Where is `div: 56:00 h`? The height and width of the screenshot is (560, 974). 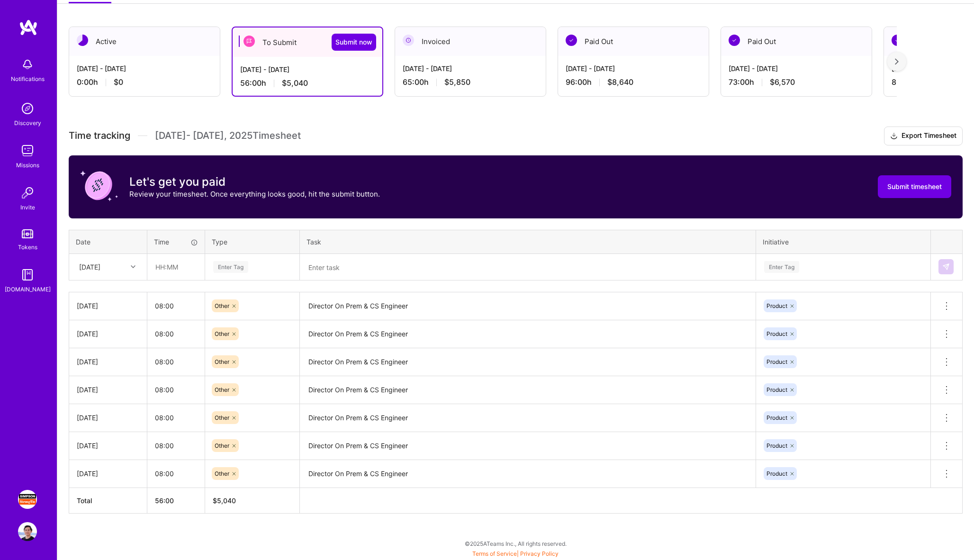
div: 56:00 h is located at coordinates (308, 83).